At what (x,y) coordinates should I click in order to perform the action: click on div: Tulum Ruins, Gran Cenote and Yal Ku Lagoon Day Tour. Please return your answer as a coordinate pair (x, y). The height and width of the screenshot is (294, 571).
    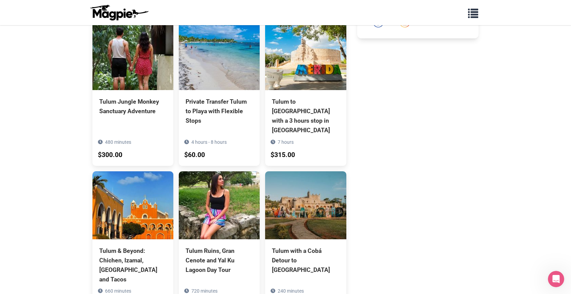
    Looking at the image, I should click on (219, 260).